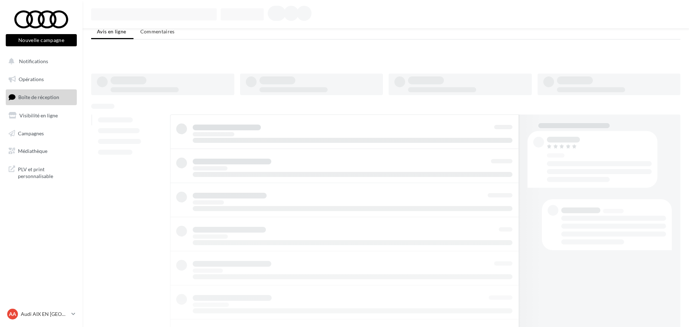 The width and height of the screenshot is (689, 327). Describe the element at coordinates (41, 115) in the screenshot. I see `a: Visibilité en ligne` at that location.